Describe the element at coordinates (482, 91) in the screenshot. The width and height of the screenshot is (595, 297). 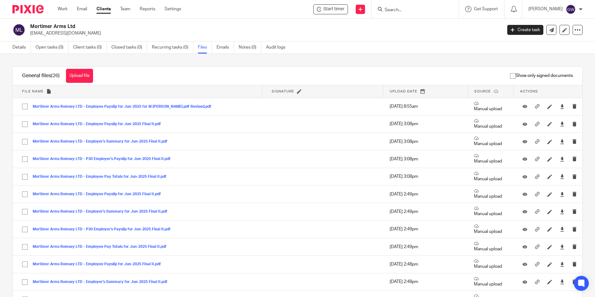
I see `span: Source` at that location.